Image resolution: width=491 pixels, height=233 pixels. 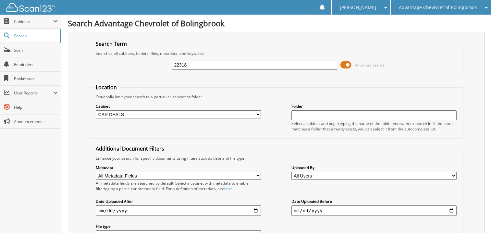 I want to click on div: Searches all cabinets, folders, files, metadata, and keywords, so click(x=276, y=53).